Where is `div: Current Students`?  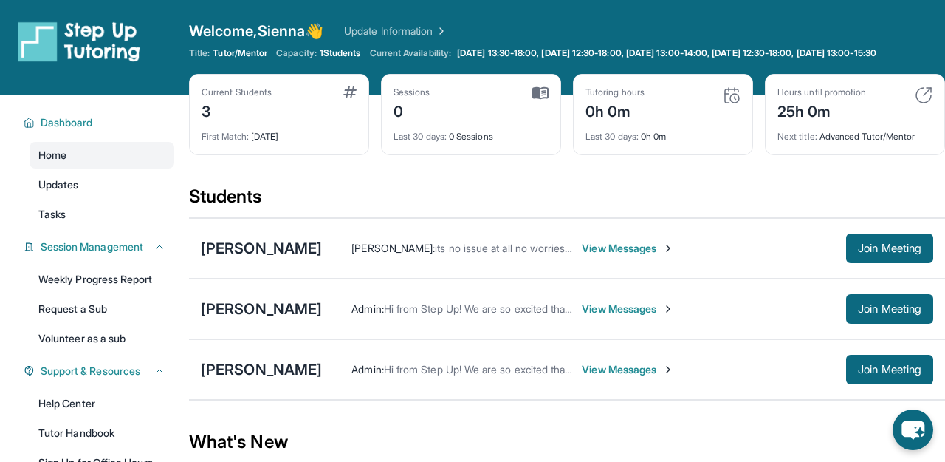
div: Current Students is located at coordinates (236, 92).